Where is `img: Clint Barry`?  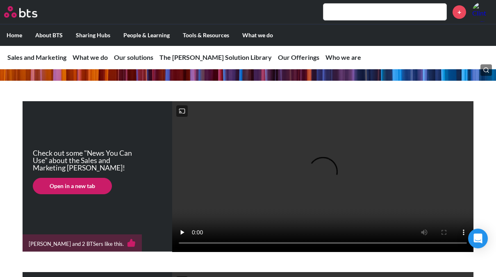
img: Clint Barry is located at coordinates (482, 12).